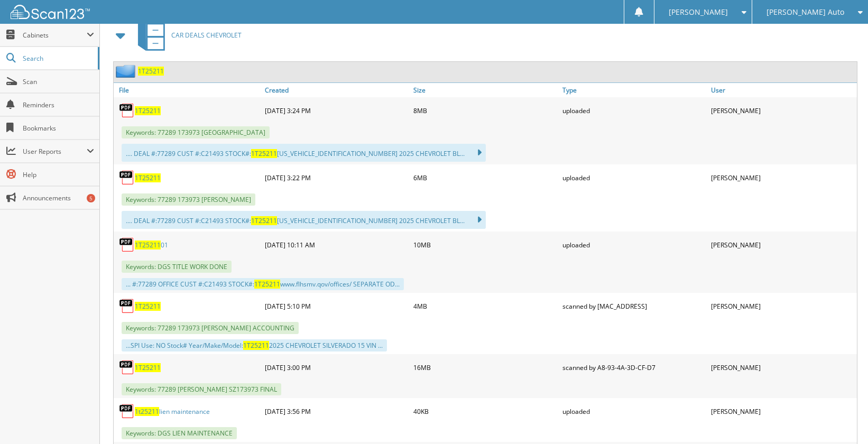 This screenshot has height=444, width=868. I want to click on a: File, so click(188, 89).